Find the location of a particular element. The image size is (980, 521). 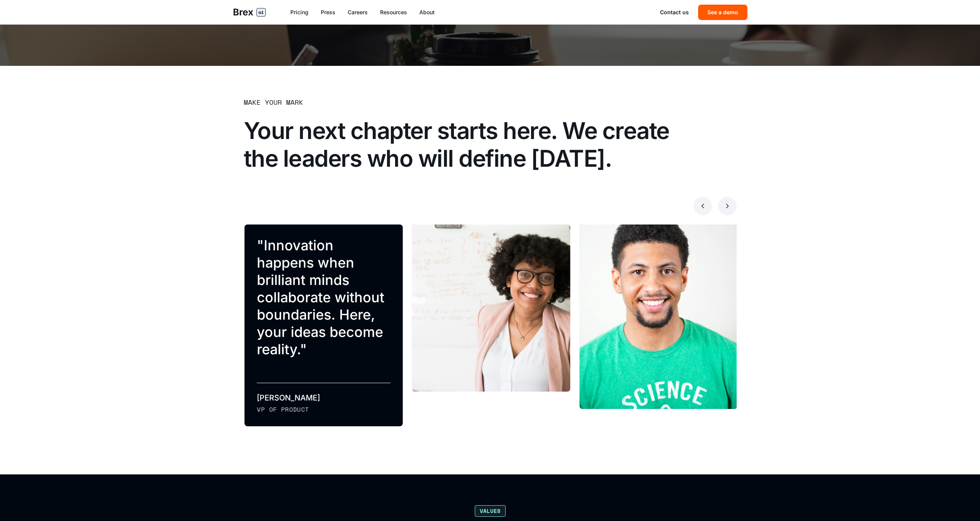

button: See a demo is located at coordinates (723, 12).